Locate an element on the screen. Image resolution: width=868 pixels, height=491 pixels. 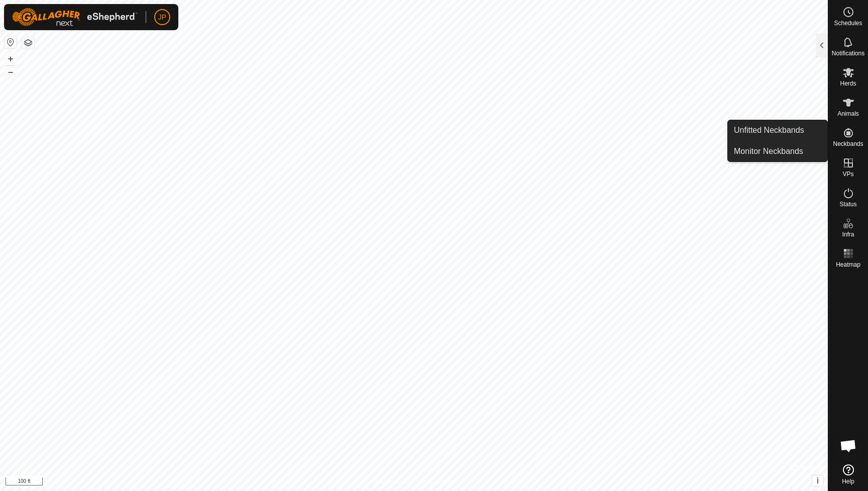
span: i is located at coordinates (818, 480).